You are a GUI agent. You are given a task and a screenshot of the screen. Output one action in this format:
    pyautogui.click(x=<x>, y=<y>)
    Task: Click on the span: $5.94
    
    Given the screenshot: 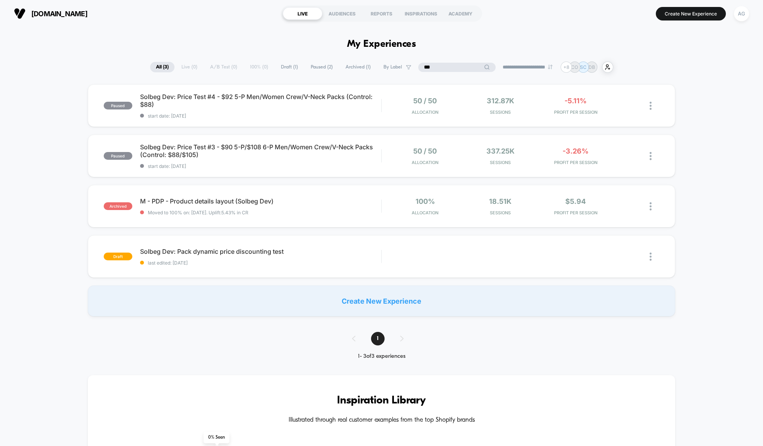 What is the action you would take?
    pyautogui.click(x=575, y=201)
    